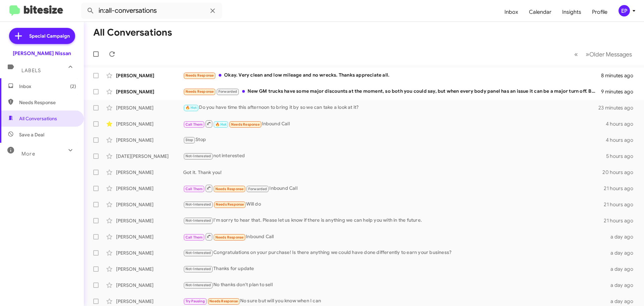  I want to click on div: 9 minutes ago, so click(620, 92).